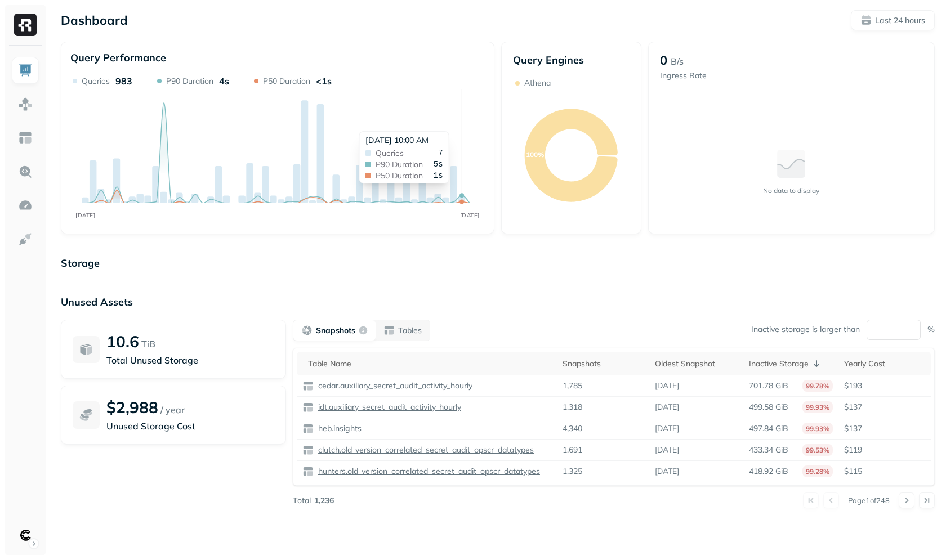  Describe the element at coordinates (25, 536) in the screenshot. I see `img: Clutch` at that location.